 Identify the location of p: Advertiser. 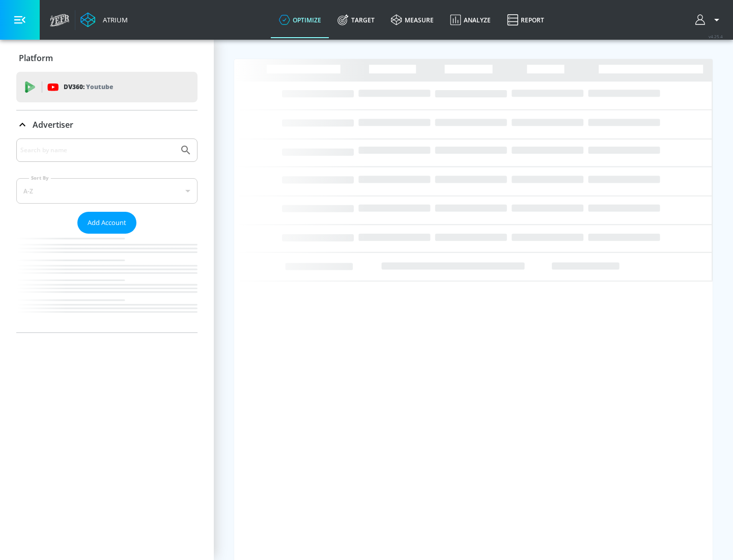
(53, 125).